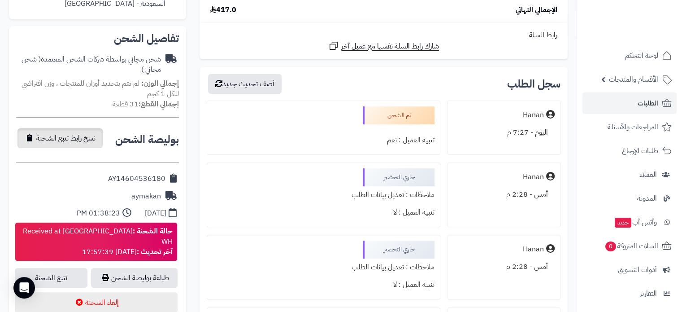  Describe the element at coordinates (648, 103) in the screenshot. I see `span: الطلبات` at that location.